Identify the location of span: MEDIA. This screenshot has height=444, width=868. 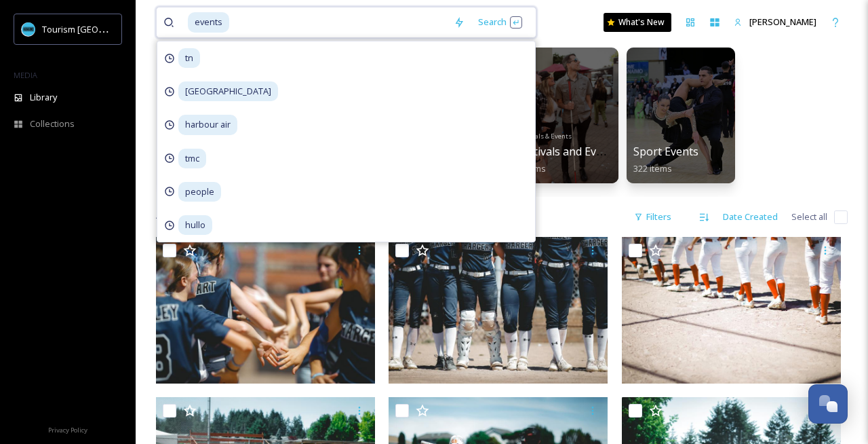
(25, 75).